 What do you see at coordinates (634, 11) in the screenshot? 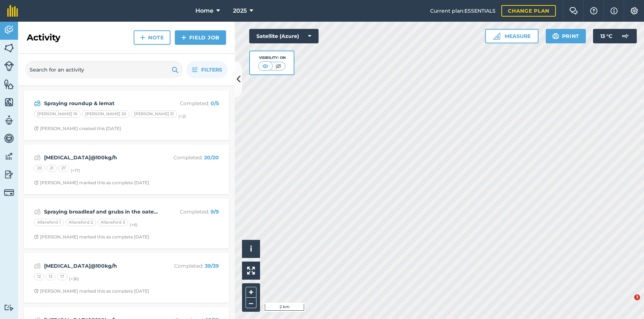
I see `img: A cog icon` at bounding box center [634, 11].